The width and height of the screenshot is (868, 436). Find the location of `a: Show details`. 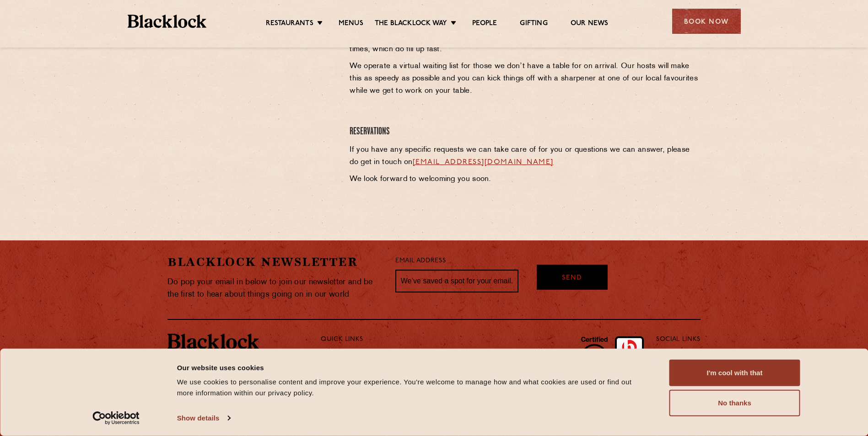

a: Show details is located at coordinates (204, 418).